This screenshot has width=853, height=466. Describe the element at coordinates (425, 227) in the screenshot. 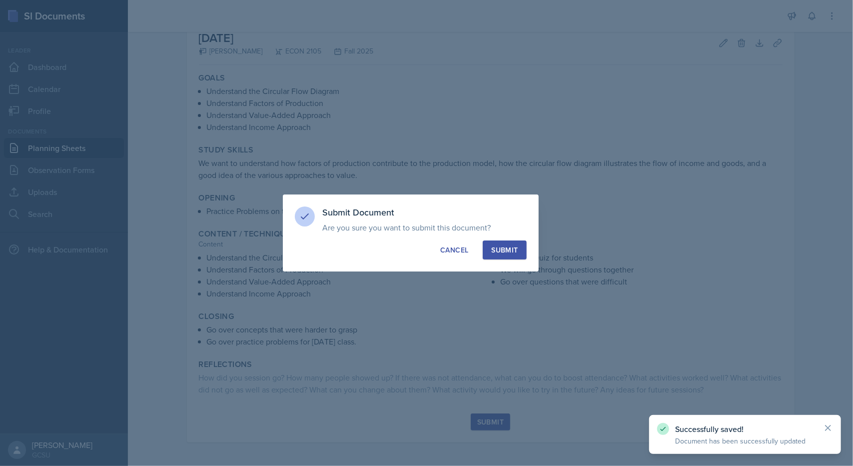

I see `p: Are you sure you want to submit this document?` at that location.